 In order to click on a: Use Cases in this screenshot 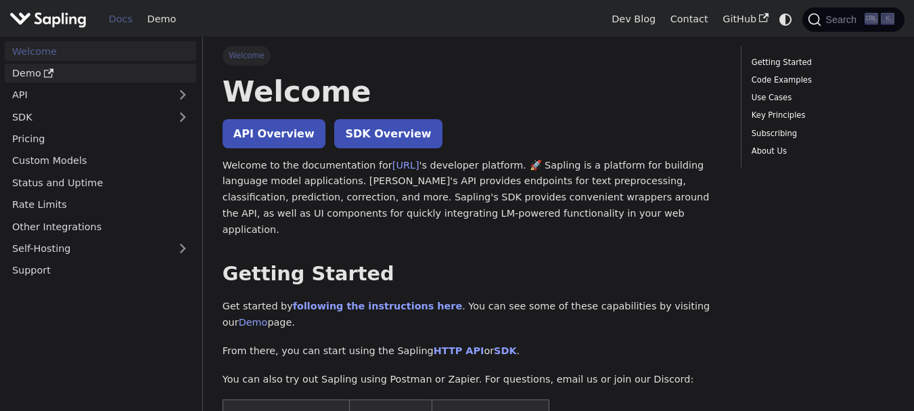, I will do `click(821, 97)`.